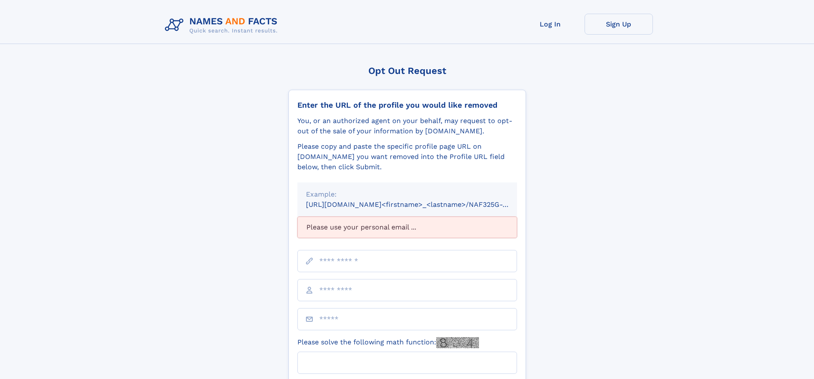 This screenshot has width=814, height=379. Describe the element at coordinates (551, 24) in the screenshot. I see `a: Log In` at that location.